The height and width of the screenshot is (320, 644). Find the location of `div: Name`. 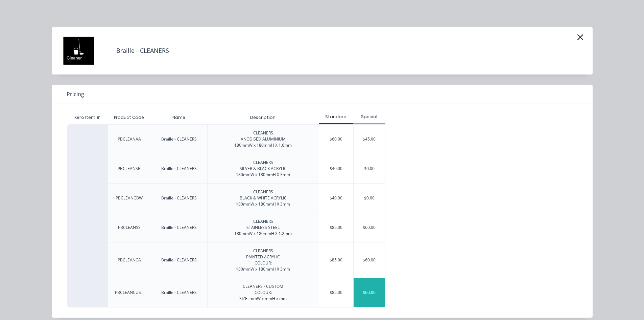

div: Name is located at coordinates (179, 117).